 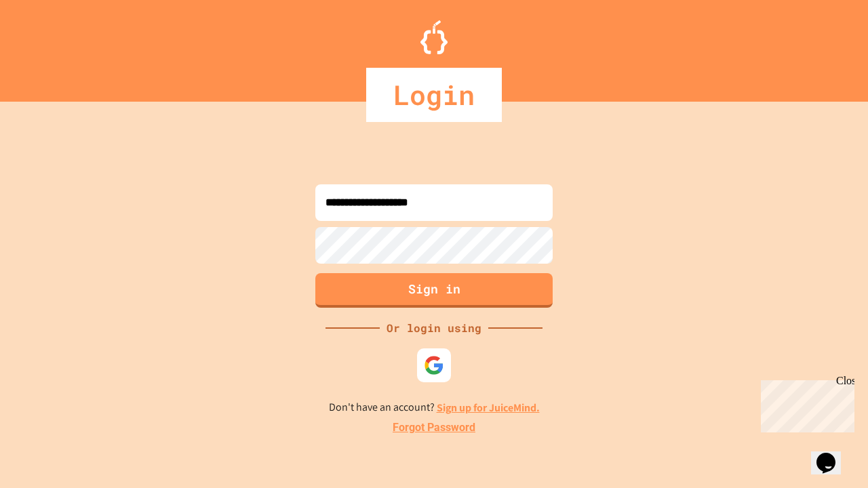 What do you see at coordinates (434, 366) in the screenshot?
I see `img: google-icon.svg` at bounding box center [434, 366].